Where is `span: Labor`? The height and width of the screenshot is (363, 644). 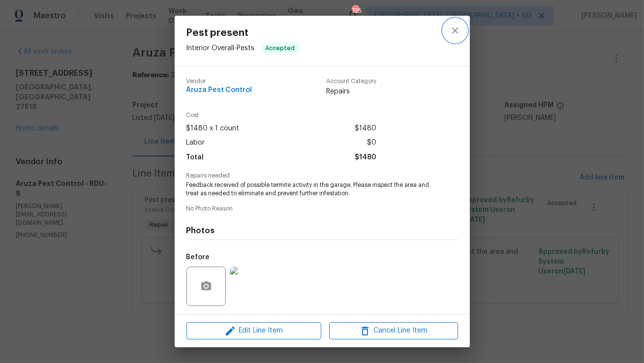
span: Labor is located at coordinates (196, 143).